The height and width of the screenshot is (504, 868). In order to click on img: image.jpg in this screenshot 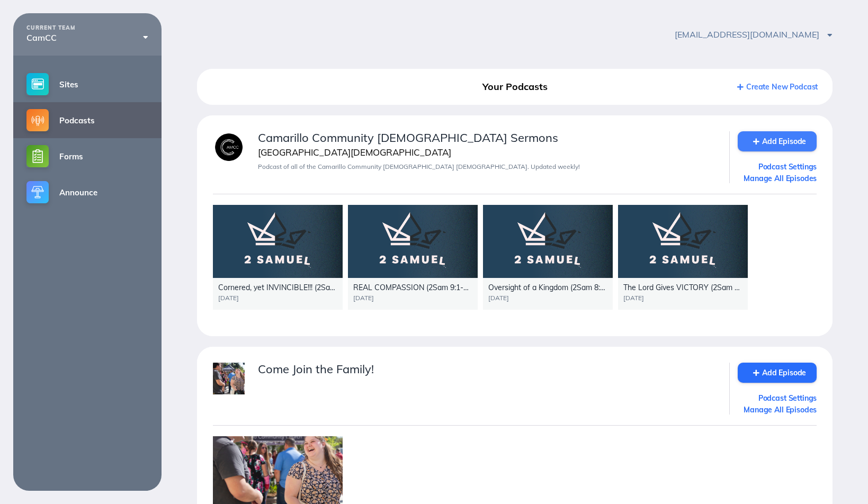, I will do `click(229, 379)`.